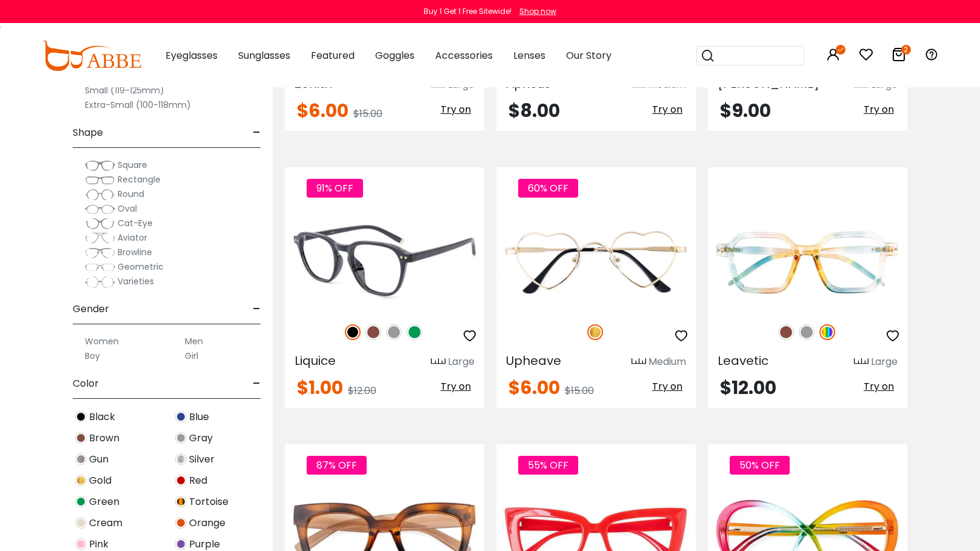 Image resolution: width=980 pixels, height=551 pixels. Describe the element at coordinates (81, 480) in the screenshot. I see `img: Gold` at that location.